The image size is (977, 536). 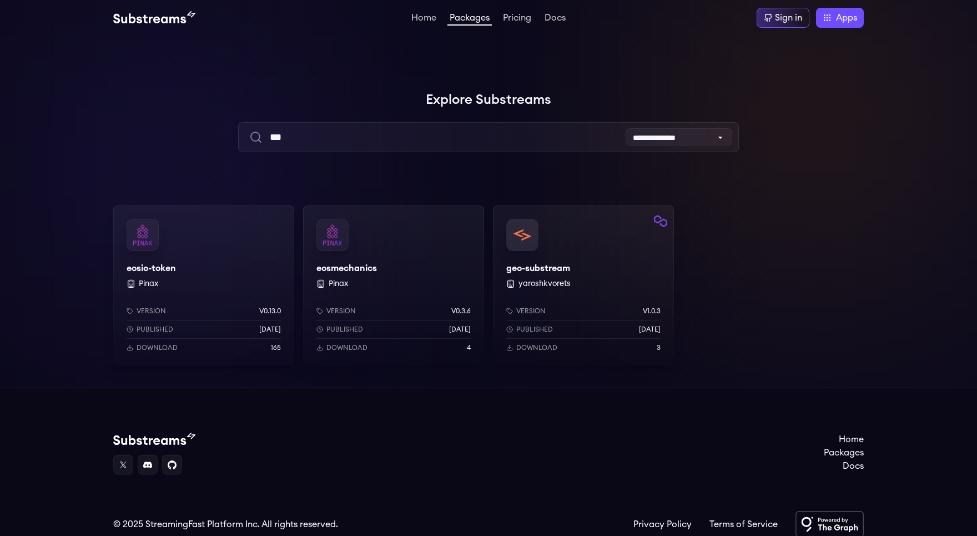 I want to click on div: Sign in, so click(x=789, y=18).